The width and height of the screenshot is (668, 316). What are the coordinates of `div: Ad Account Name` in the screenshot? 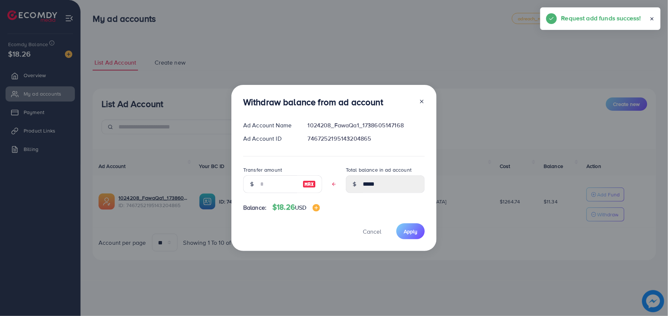 It's located at (270, 125).